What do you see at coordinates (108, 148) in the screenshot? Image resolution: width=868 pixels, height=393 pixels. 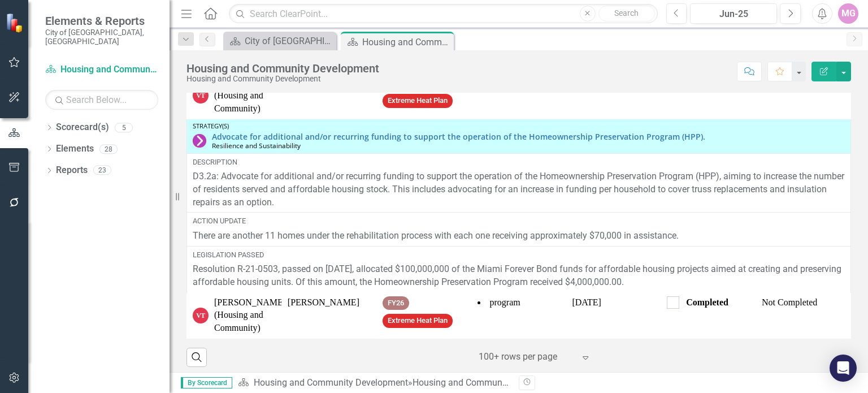 I see `div: 28` at bounding box center [108, 148].